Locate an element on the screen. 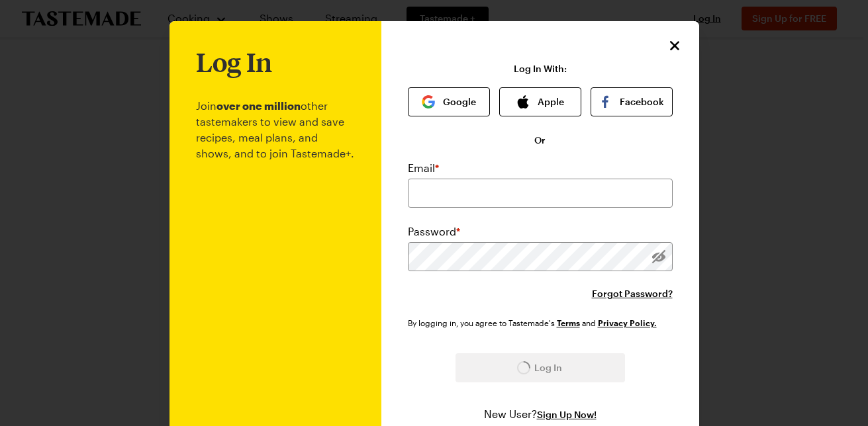  span: Forgot Password? is located at coordinates (633, 294).